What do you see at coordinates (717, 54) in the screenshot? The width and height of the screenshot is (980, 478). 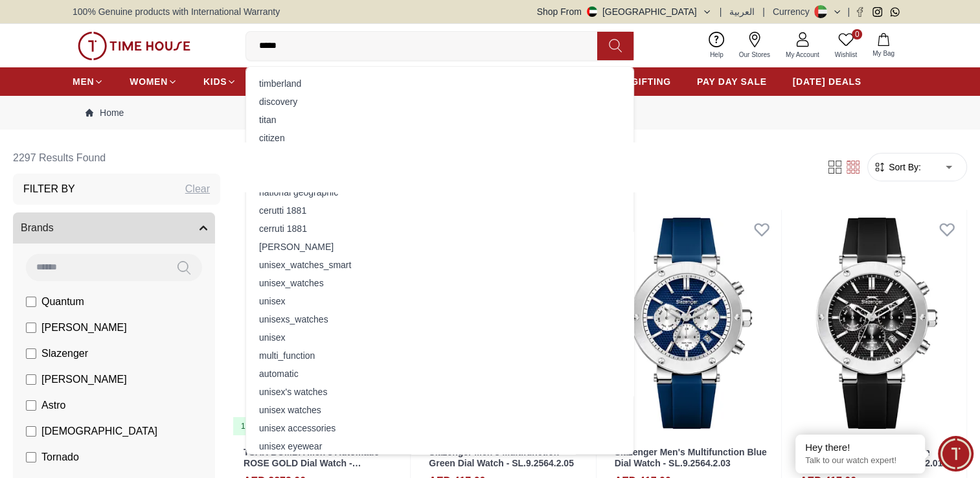 I see `span: Help` at bounding box center [717, 54].